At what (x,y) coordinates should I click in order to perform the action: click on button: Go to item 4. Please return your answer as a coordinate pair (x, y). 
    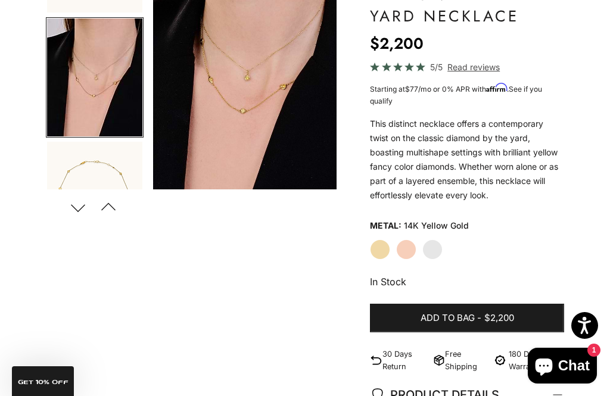
    Looking at the image, I should click on (95, 77).